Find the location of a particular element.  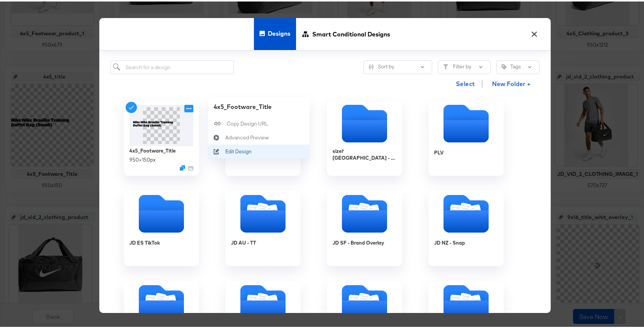

div: 4x5_Footware_Title950×150pxDuplicate is located at coordinates (162, 137).